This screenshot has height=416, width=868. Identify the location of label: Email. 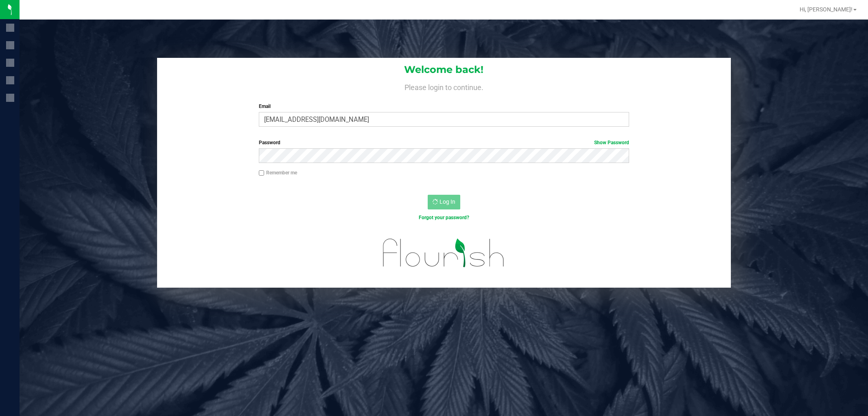
(444, 106).